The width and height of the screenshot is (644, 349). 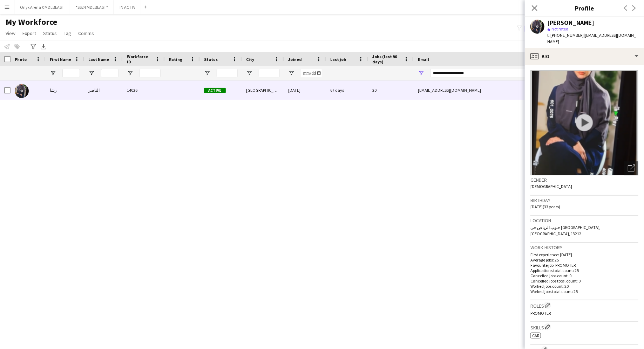 What do you see at coordinates (584, 248) in the screenshot?
I see `h3: Work history` at bounding box center [584, 248].